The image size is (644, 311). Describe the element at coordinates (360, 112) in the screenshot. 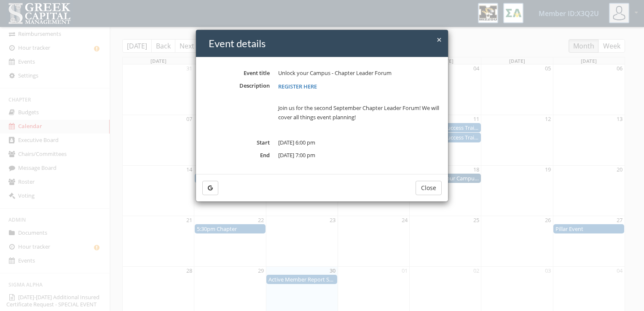

I see `p: Join us for the second September Chapter Leader Forum! We will cover all things event planning!` at that location.